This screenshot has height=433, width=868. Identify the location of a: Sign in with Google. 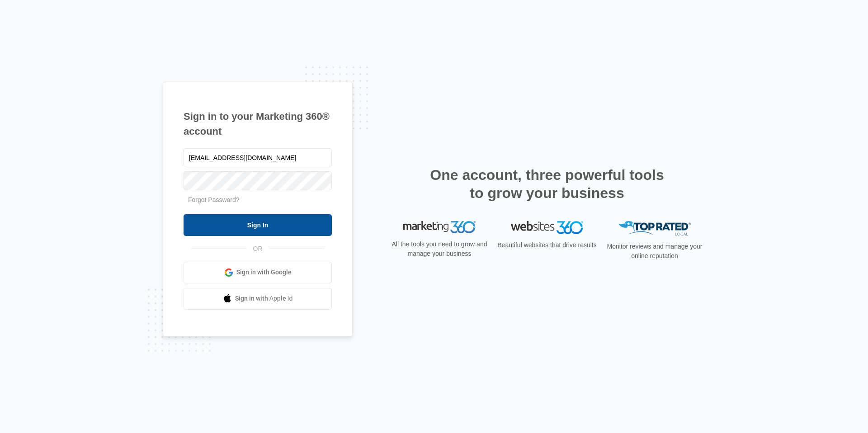
(257, 272).